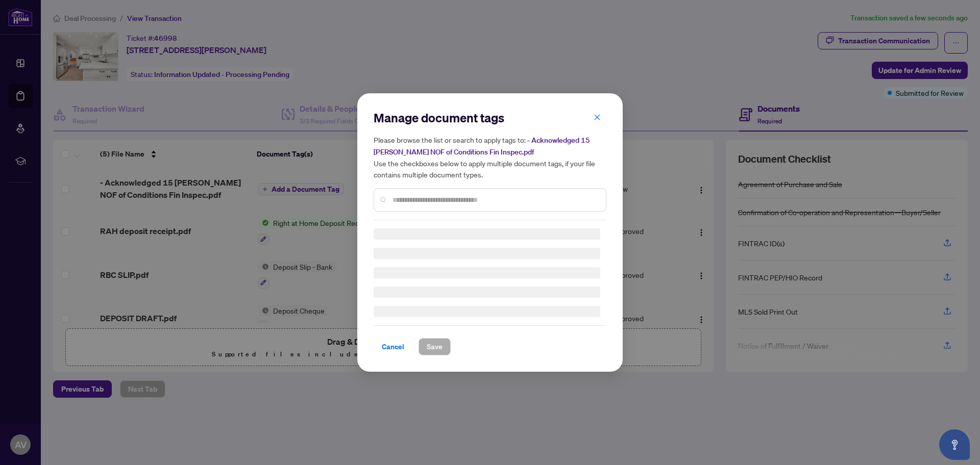 The image size is (980, 465). I want to click on span: Cancel, so click(392, 347).